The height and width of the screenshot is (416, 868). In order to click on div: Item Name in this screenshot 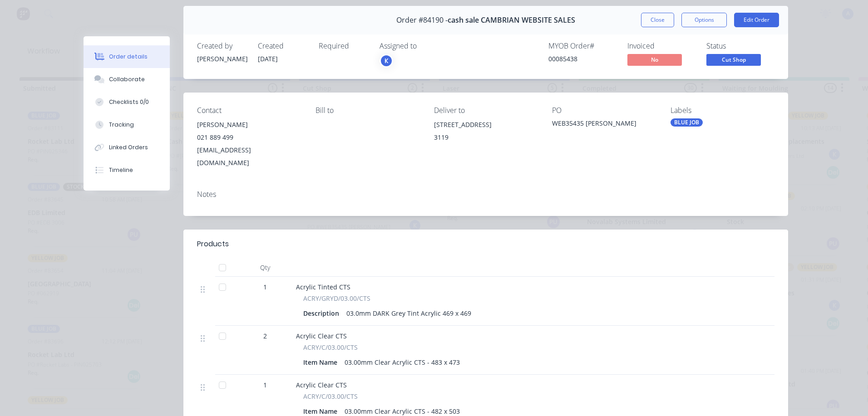, I will do `click(321, 362)`.